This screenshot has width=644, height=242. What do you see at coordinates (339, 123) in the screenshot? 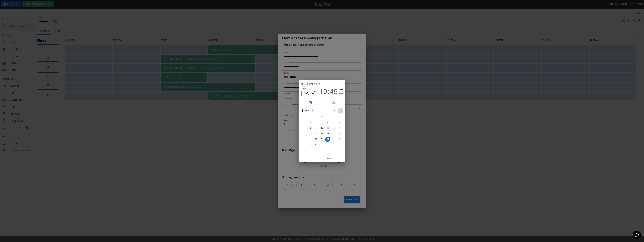
I see `button: 6` at bounding box center [339, 123].